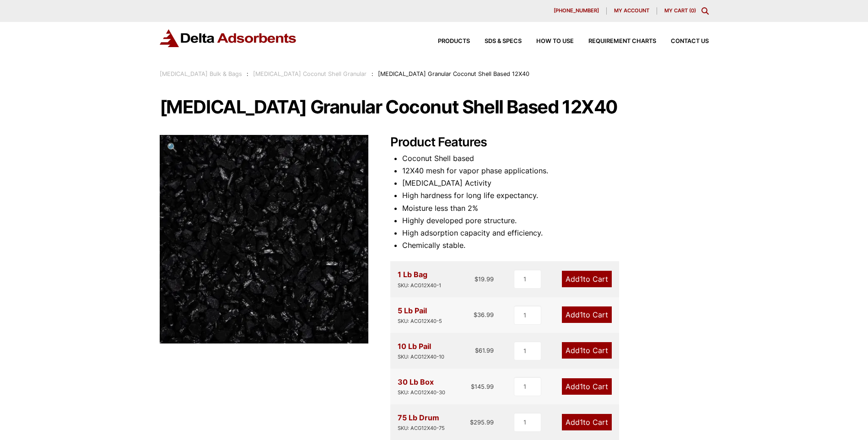  Describe the element at coordinates (229, 38) in the screenshot. I see `a: Delta Adsorbents` at that location.